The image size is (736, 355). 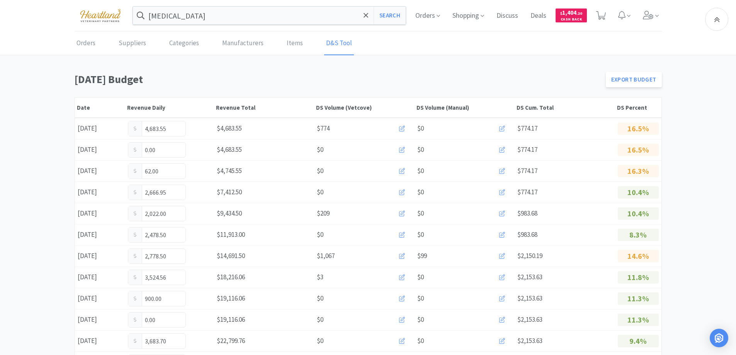 I want to click on span: . 20, so click(x=579, y=13).